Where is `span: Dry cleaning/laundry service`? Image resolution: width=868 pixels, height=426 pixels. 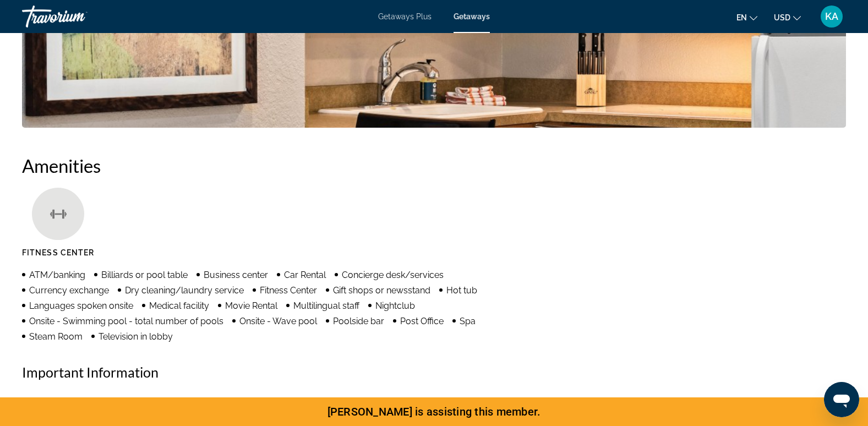
span: Dry cleaning/laundry service is located at coordinates (184, 290).